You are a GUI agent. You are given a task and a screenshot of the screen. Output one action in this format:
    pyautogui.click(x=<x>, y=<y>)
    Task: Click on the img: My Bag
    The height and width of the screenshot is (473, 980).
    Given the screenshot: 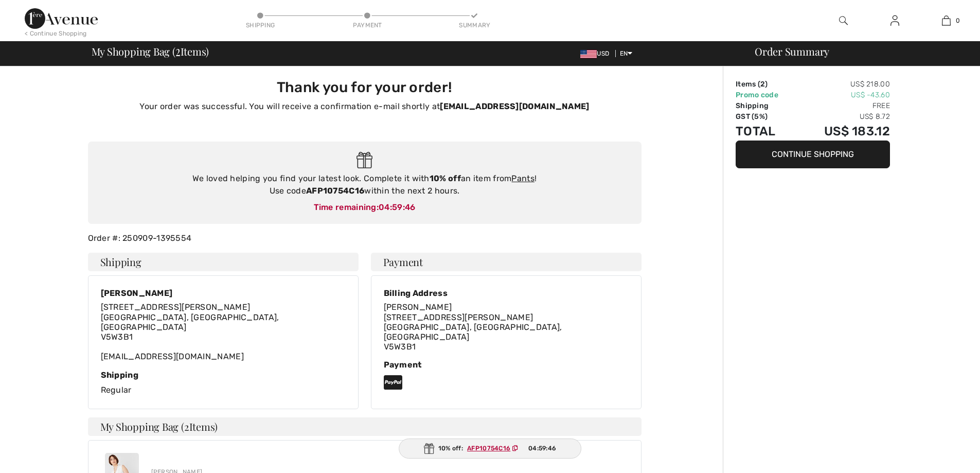 What is the action you would take?
    pyautogui.click(x=946, y=21)
    